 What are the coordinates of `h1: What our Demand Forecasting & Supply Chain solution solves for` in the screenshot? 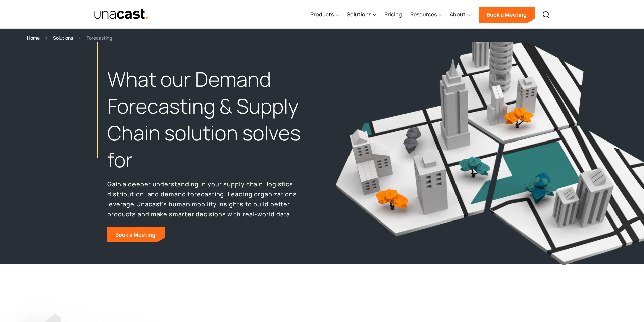 It's located at (208, 119).